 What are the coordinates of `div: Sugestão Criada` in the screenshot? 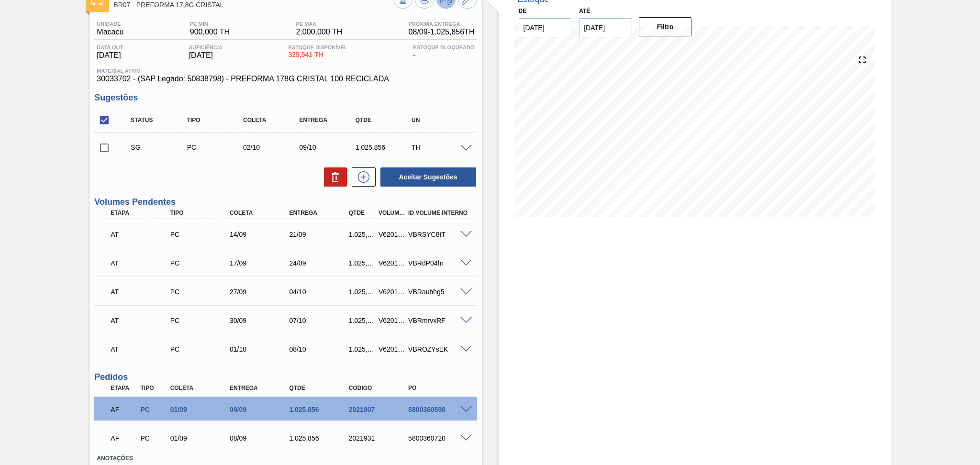 It's located at (160, 147).